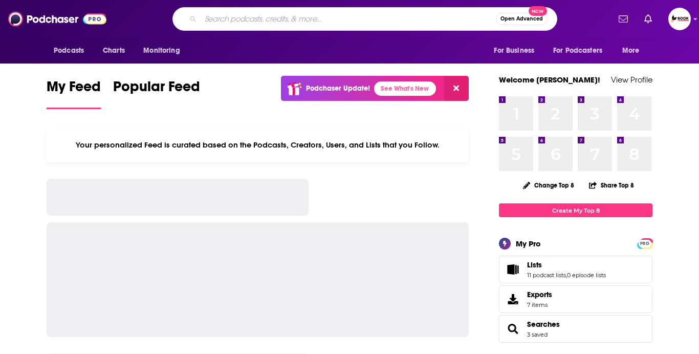  What do you see at coordinates (348, 19) in the screenshot?
I see `input: Search podcasts, credits, & more...` at bounding box center [348, 19].